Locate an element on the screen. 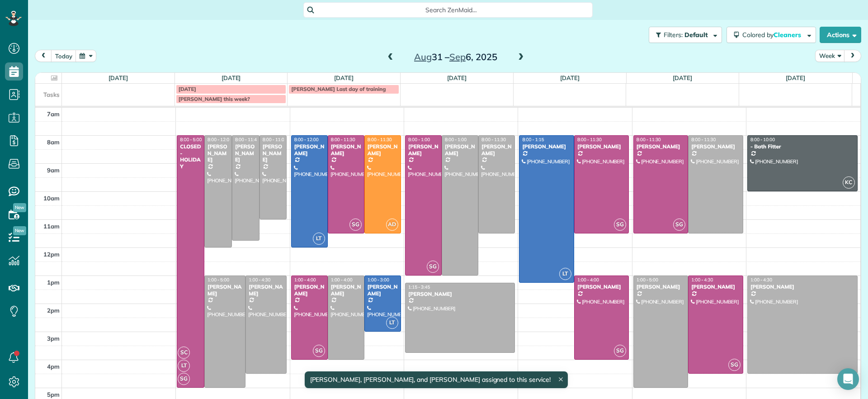 The height and width of the screenshot is (399, 868). div: Open Intercom Messenger is located at coordinates (848, 379).